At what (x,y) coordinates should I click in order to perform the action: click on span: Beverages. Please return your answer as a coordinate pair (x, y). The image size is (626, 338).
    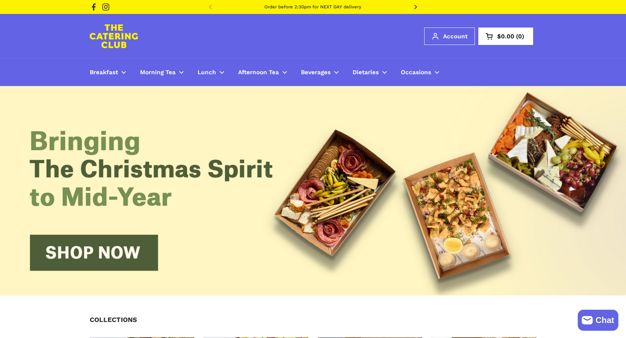
    Looking at the image, I should click on (315, 73).